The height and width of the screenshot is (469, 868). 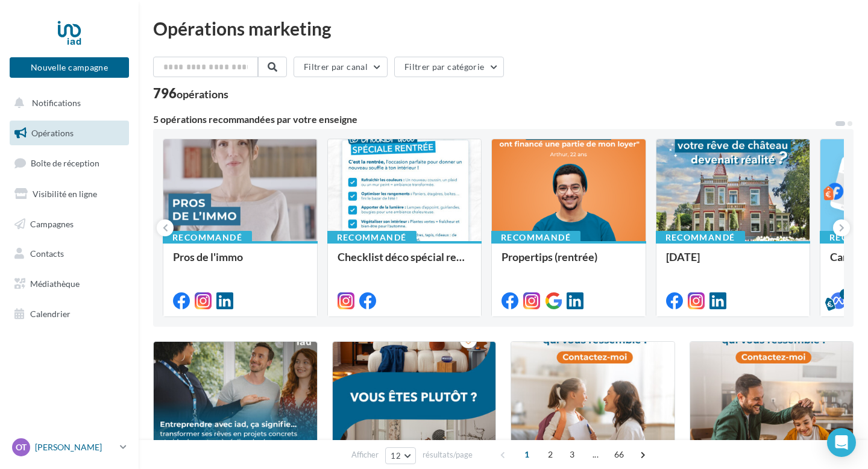 What do you see at coordinates (70, 315) in the screenshot?
I see `a: Calendrier` at bounding box center [70, 315].